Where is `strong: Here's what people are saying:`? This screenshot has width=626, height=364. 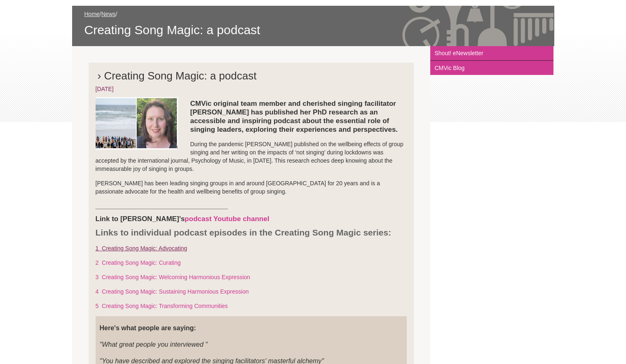
strong: Here's what people are saying: is located at coordinates (148, 328).